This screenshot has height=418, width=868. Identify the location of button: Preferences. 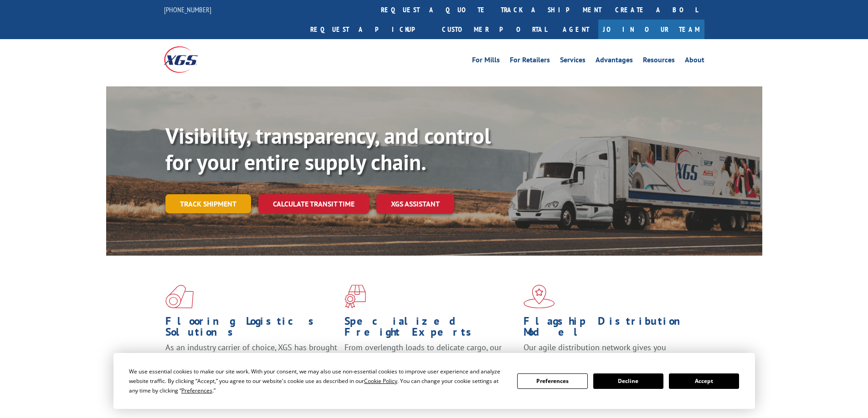
(552, 381).